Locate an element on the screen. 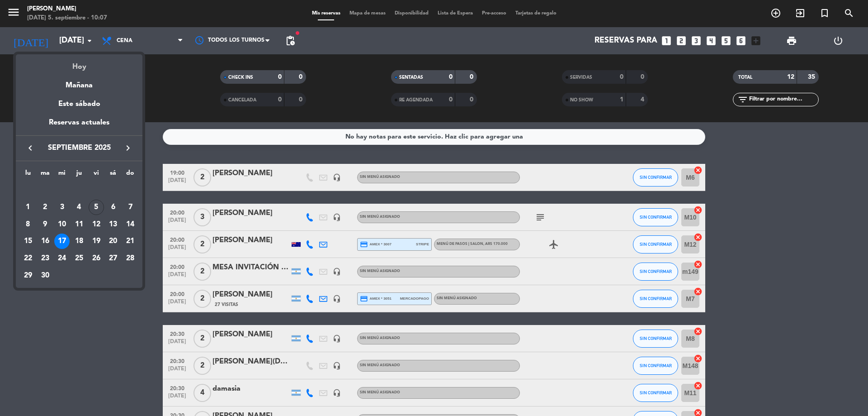  td: 12 de septiembre de 2025 is located at coordinates (97, 224).